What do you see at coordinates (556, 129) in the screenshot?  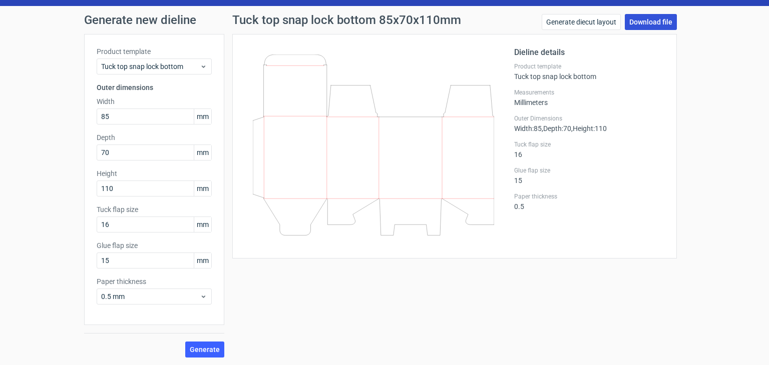 I see `span: , Depth : 70` at bounding box center [556, 129].